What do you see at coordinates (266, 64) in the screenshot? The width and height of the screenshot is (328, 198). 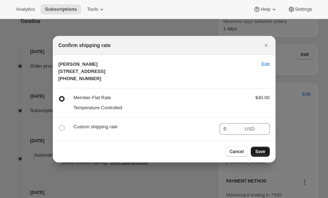 I see `button: Edit` at bounding box center [266, 64].